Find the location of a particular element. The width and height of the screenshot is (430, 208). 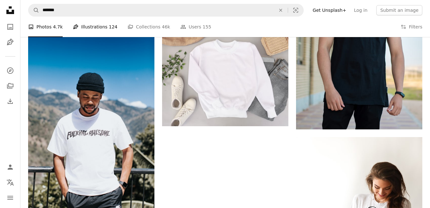

a: Log in is located at coordinates (361, 10).